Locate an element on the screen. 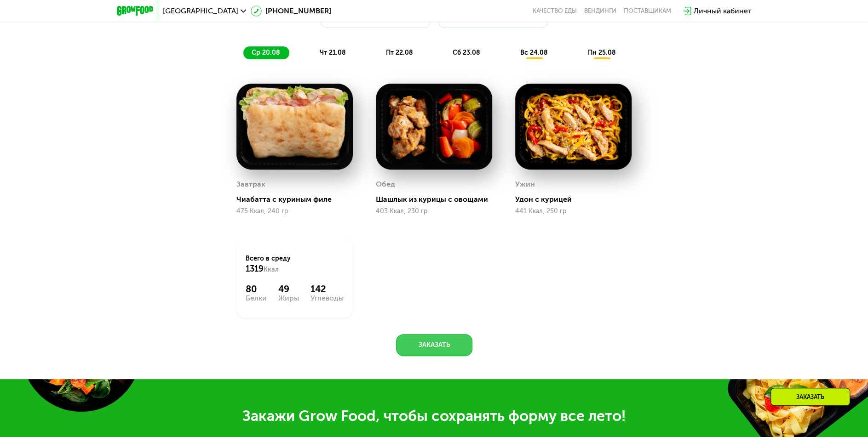 Image resolution: width=868 pixels, height=437 pixels. div: 403 Ккал, 230 гр is located at coordinates (434, 211).